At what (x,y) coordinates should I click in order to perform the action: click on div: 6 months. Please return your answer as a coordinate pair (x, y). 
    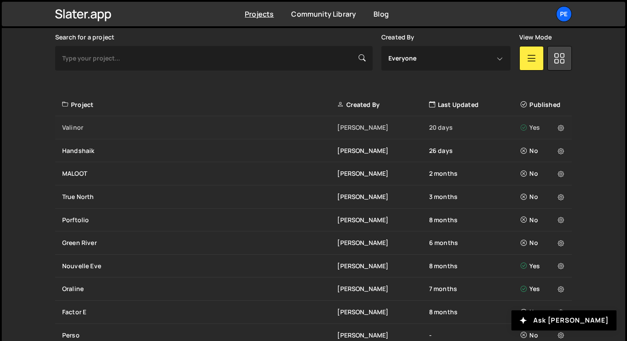
    Looking at the image, I should click on (475, 243).